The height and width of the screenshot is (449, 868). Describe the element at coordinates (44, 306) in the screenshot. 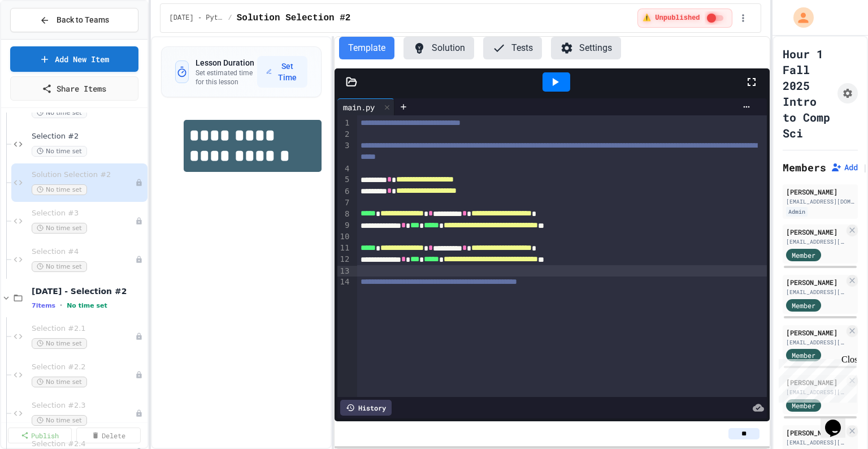

I see `span: 7 items` at that location.